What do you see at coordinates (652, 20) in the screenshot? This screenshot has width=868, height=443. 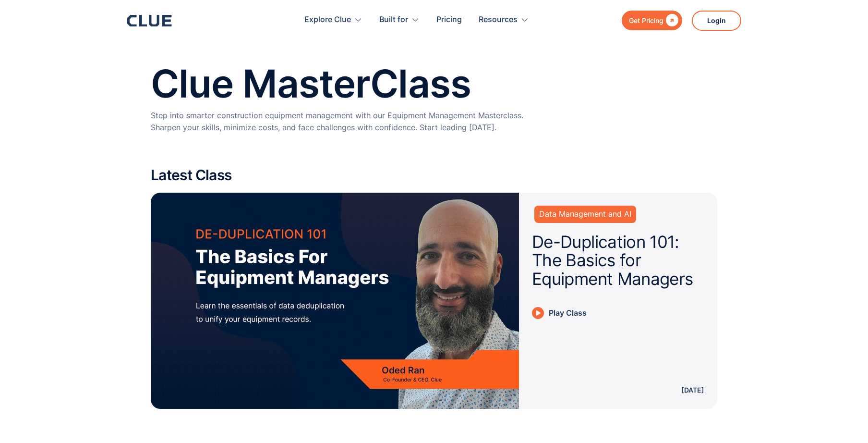 I see `a: Get Pricing` at bounding box center [652, 20].